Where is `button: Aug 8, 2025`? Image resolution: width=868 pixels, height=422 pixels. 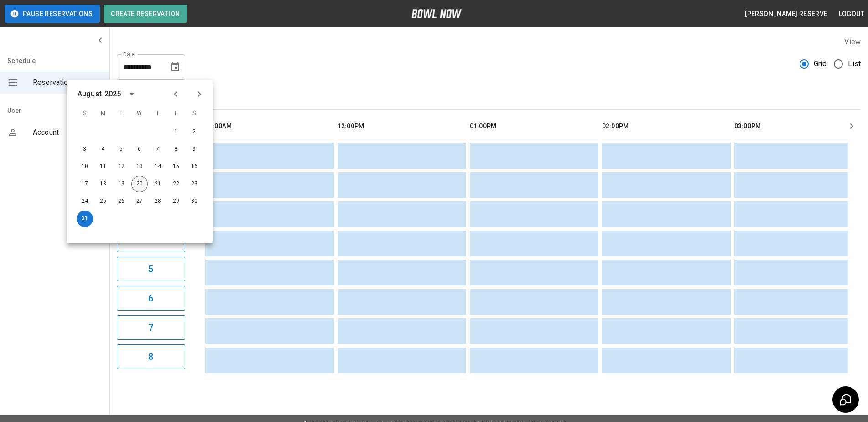
button: Aug 8, 2025 is located at coordinates (176, 150).